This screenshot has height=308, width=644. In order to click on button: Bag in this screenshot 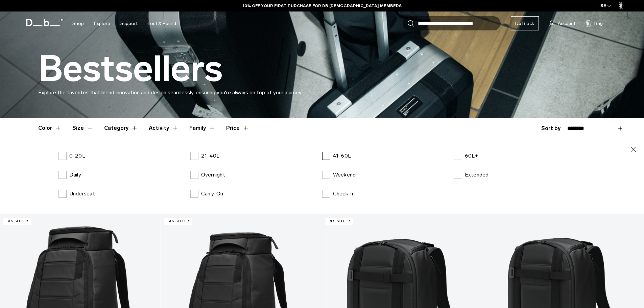, I will do `click(594, 24)`.